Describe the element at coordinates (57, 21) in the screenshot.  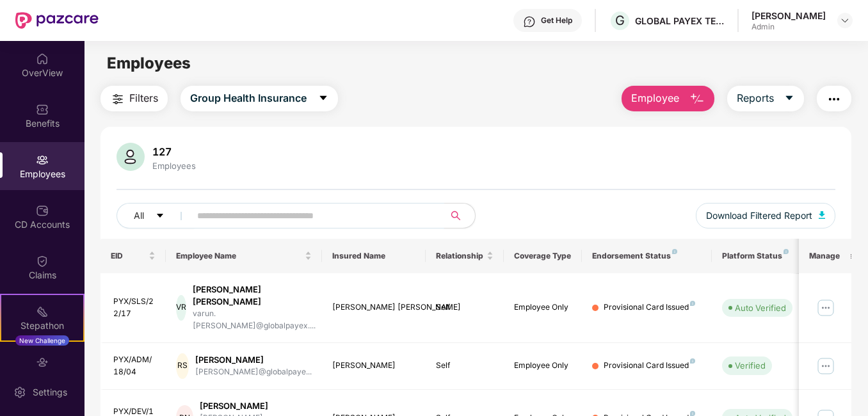
I see `img: New Pazcare Logo` at that location.